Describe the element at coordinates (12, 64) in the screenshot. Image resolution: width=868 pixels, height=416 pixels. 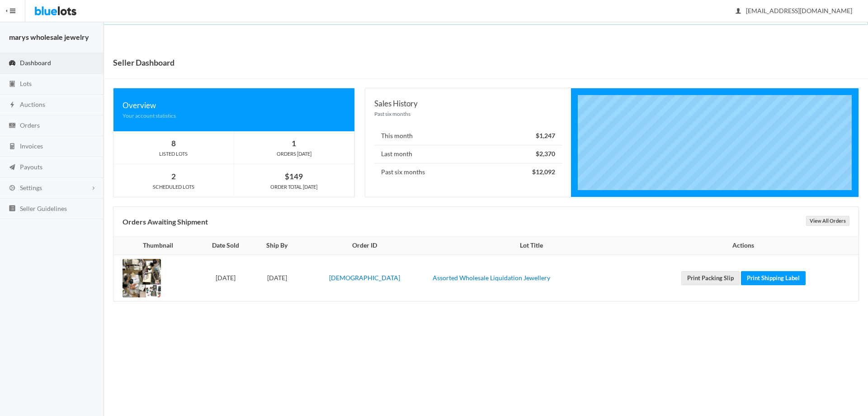
I see `ion-icon: speedometer` at that location.